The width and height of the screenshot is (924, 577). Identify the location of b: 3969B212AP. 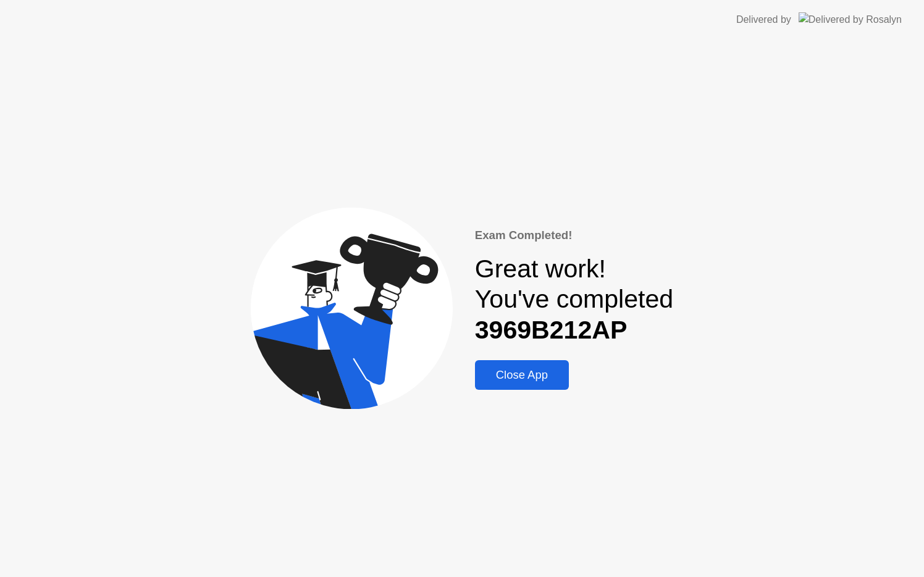
(550, 330).